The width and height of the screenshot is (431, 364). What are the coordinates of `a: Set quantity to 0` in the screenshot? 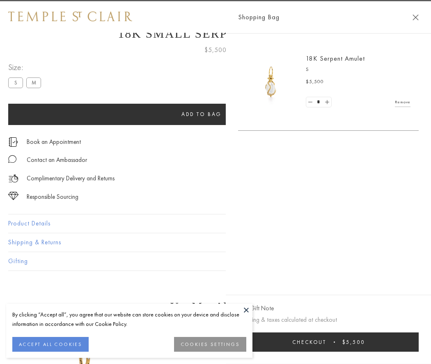 It's located at (310, 102).